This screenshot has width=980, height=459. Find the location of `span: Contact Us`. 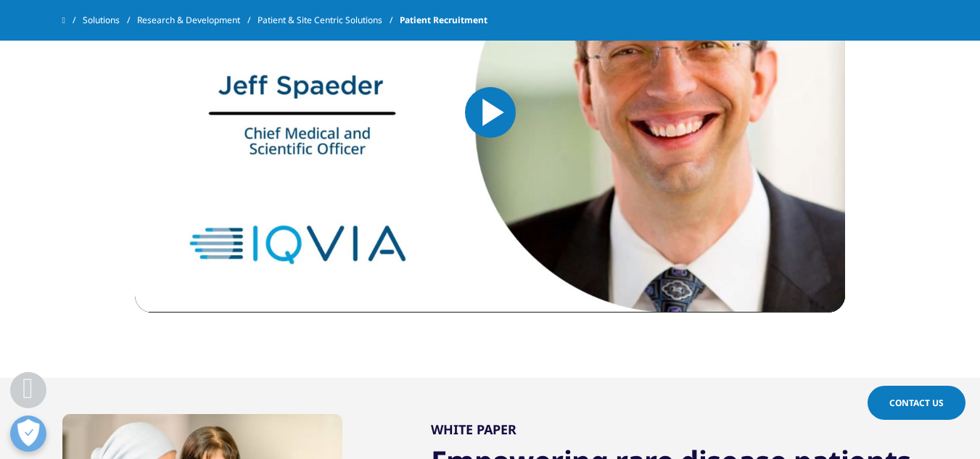

span: Contact Us is located at coordinates (916, 403).